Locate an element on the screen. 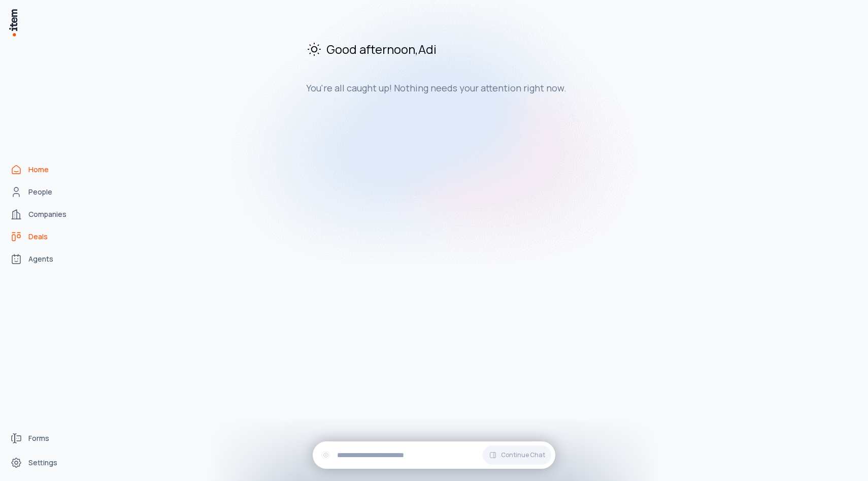 This screenshot has width=868, height=481. span: Agents is located at coordinates (41, 259).